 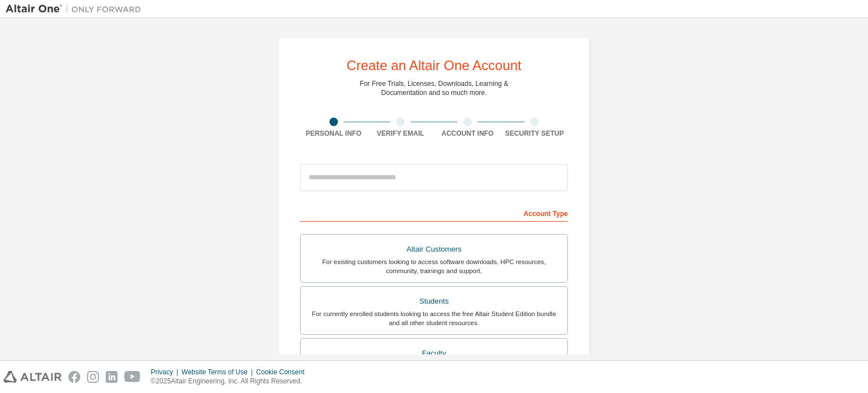 What do you see at coordinates (434, 88) in the screenshot?
I see `div: For Free Trials, Licenses, Downloads, Learning & Documentation and so much more.` at bounding box center [434, 88].